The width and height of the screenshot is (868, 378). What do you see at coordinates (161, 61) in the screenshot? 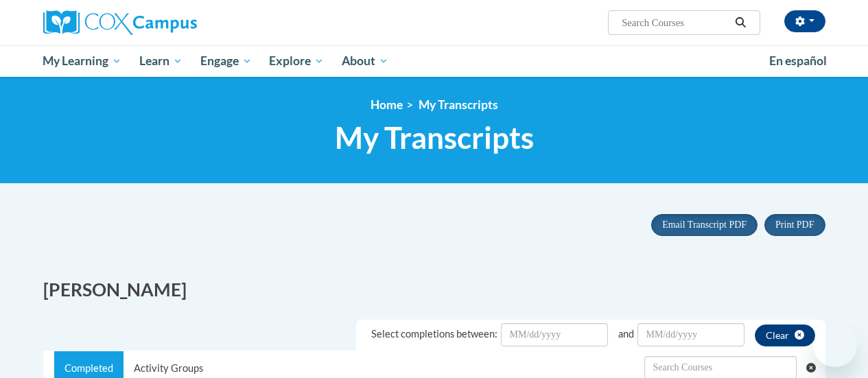
I see `span: Learn` at bounding box center [161, 61].